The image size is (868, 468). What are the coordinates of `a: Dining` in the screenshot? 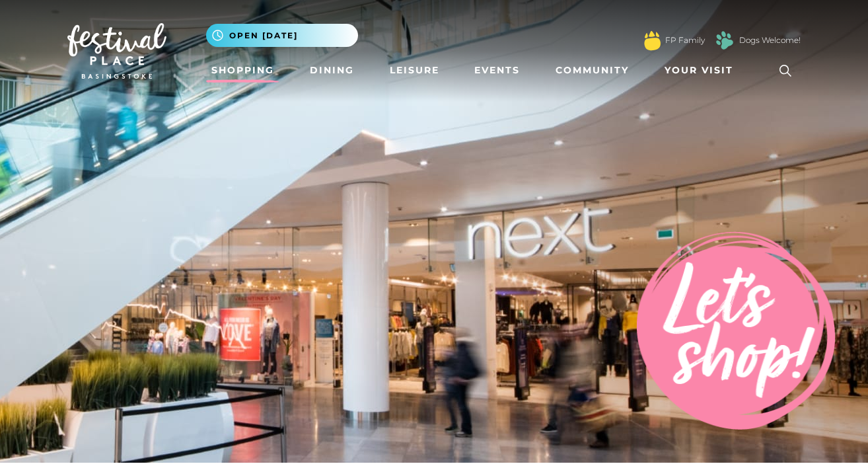 It's located at (331, 70).